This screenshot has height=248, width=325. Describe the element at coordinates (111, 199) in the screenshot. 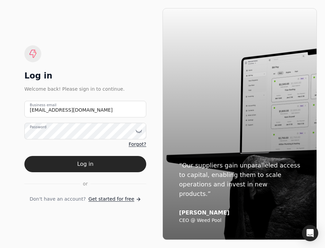

I see `span: Get started for free` at that location.